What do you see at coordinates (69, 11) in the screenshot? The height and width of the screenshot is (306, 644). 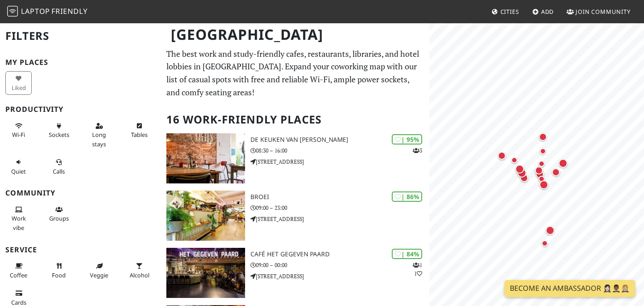 I see `span: Friendly` at bounding box center [69, 11].